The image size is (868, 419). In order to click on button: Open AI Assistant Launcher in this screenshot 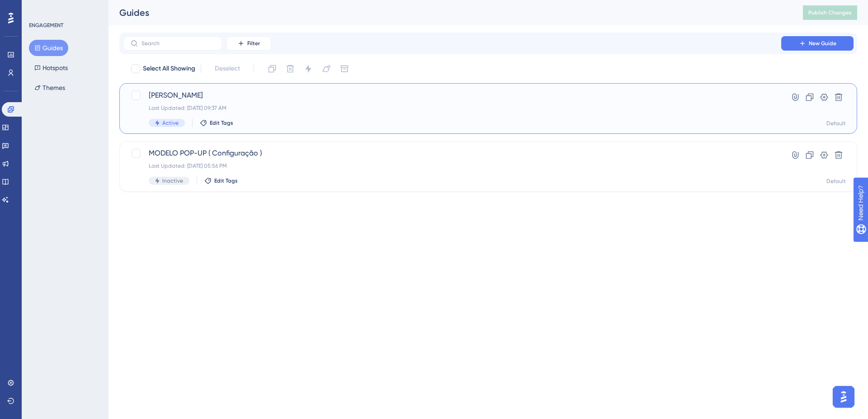, I will do `click(13, 13)`.